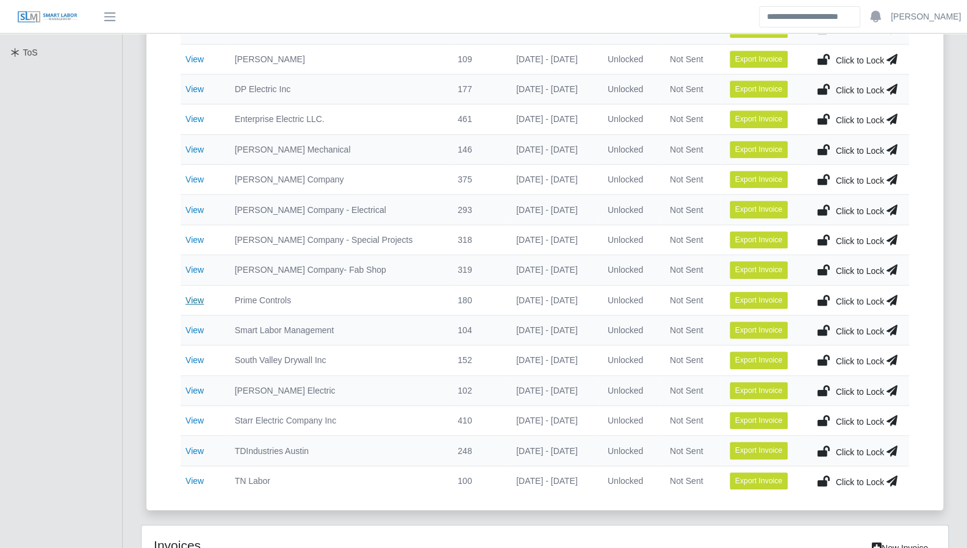 Image resolution: width=967 pixels, height=548 pixels. I want to click on td: 100, so click(477, 480).